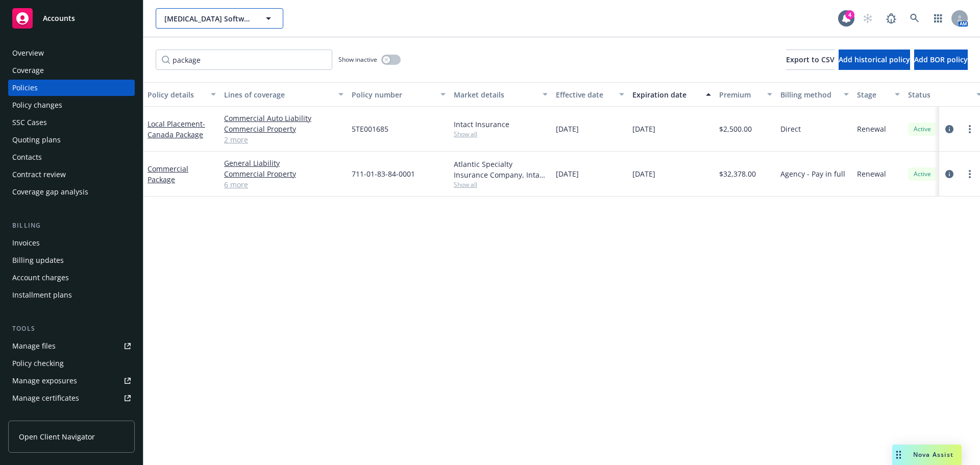 The width and height of the screenshot is (980, 465). I want to click on span: $32,378.00, so click(737, 174).